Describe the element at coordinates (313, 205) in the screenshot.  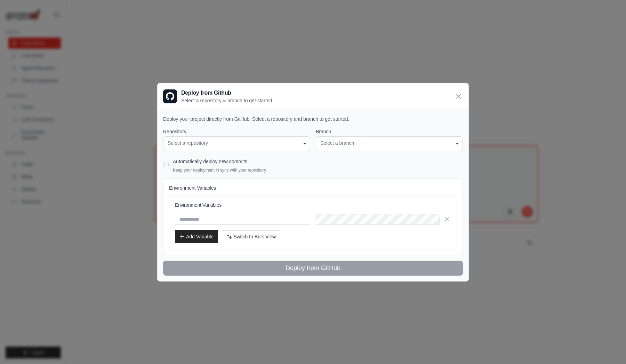
I see `h3: Environment Variables` at that location.